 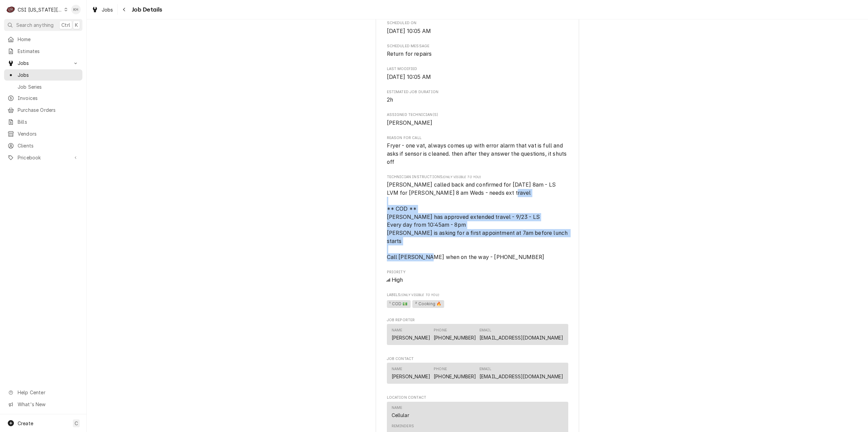 What do you see at coordinates (48, 146) in the screenshot?
I see `span: Clients` at bounding box center [48, 146].